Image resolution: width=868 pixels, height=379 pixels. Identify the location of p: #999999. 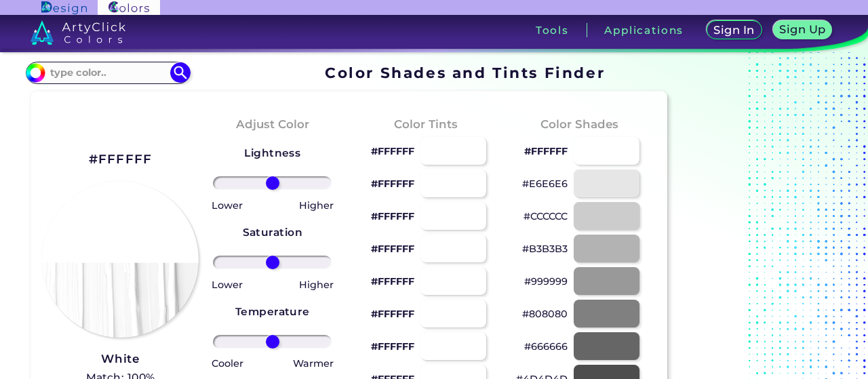
(546, 281).